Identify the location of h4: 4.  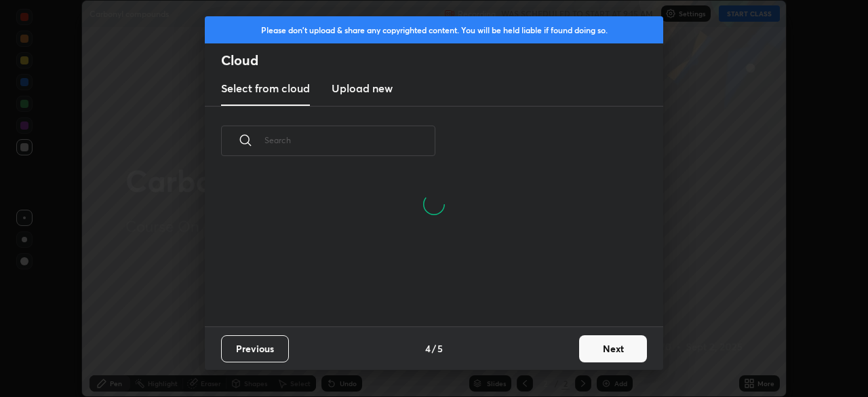
(428, 348).